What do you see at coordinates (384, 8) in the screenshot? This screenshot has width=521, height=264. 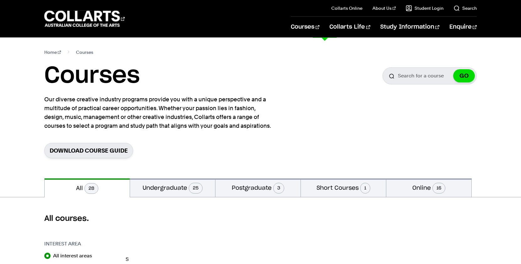 I see `a: About Us` at bounding box center [384, 8].